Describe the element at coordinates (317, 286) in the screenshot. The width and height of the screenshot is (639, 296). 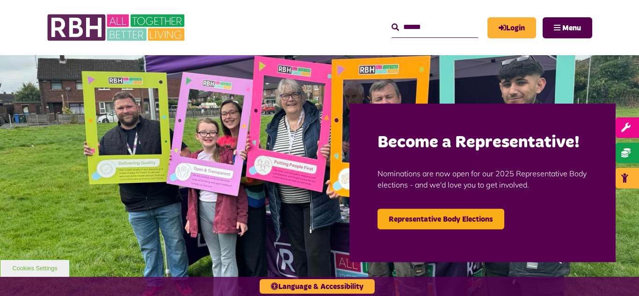
I see `button: Language & Accessibility` at that location.